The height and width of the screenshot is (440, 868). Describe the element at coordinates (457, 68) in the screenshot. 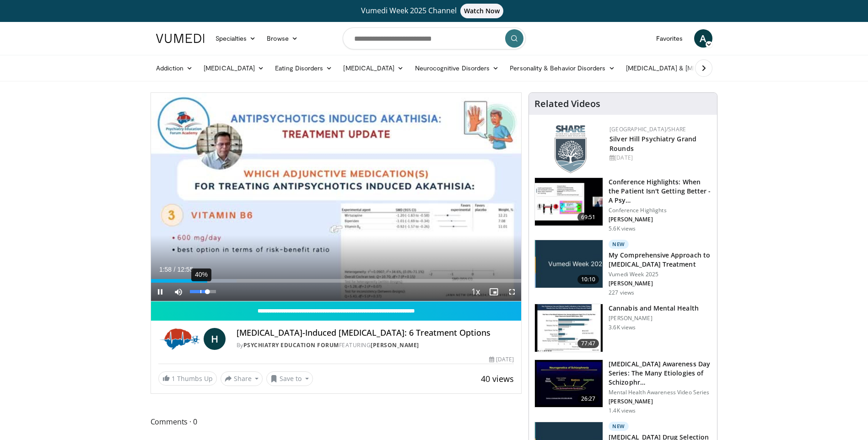

I see `a: Neurocognitive Disorders` at that location.